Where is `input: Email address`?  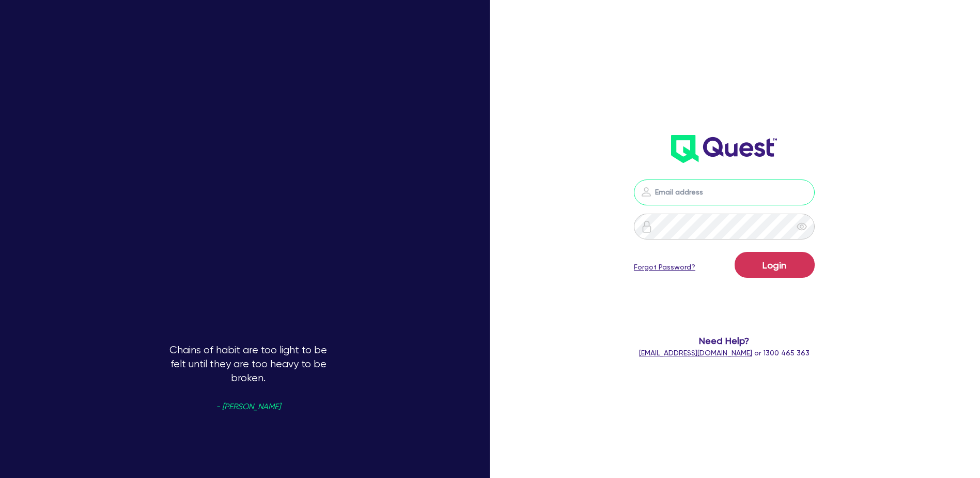 input: Email address is located at coordinates (725, 192).